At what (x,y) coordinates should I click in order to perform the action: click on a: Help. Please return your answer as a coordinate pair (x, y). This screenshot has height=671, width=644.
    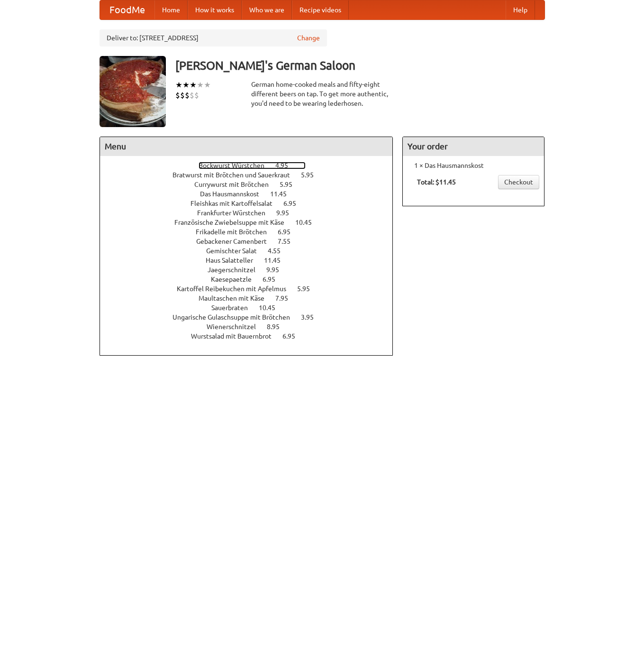
    Looking at the image, I should click on (521, 10).